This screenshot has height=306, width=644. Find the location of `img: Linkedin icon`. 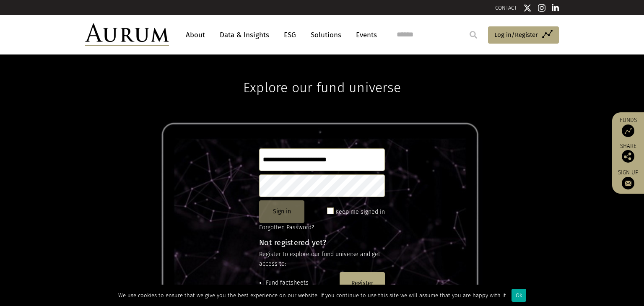

img: Linkedin icon is located at coordinates (555, 8).